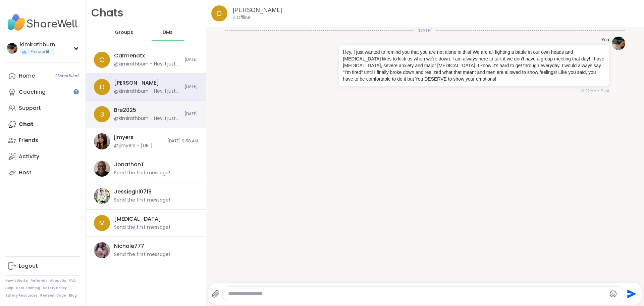  Describe the element at coordinates (39, 52) in the screenshot. I see `span: 1 Pro credit` at that location.